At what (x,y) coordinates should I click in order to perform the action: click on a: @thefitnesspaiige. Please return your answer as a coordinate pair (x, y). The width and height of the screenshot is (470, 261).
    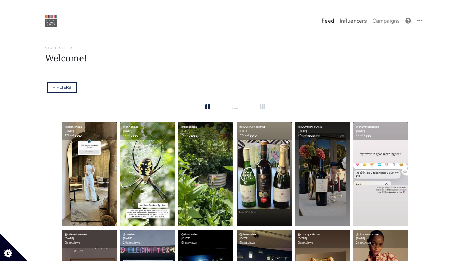
    Looking at the image, I should click on (367, 127).